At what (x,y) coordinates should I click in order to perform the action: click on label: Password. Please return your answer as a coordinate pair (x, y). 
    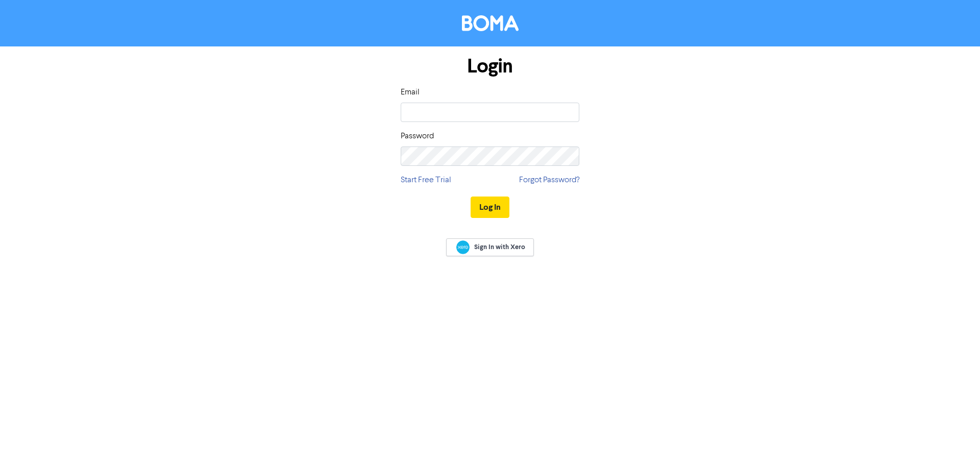
    Looking at the image, I should click on (417, 136).